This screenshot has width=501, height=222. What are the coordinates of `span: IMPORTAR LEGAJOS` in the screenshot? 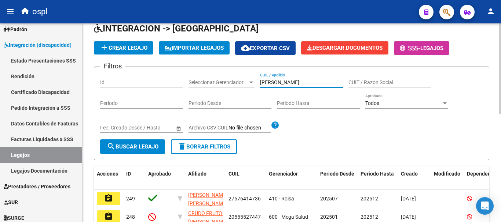 It's located at (194, 48).